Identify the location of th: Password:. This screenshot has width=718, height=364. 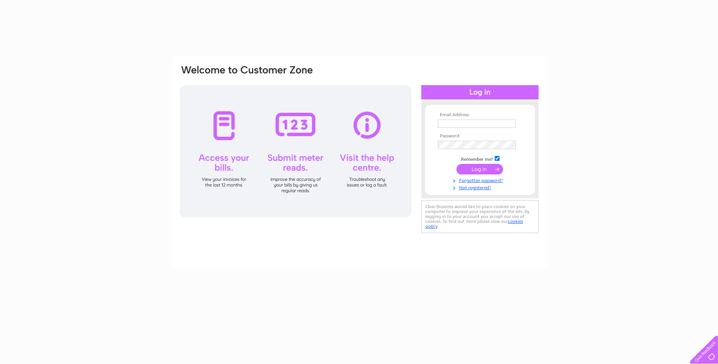
(480, 136).